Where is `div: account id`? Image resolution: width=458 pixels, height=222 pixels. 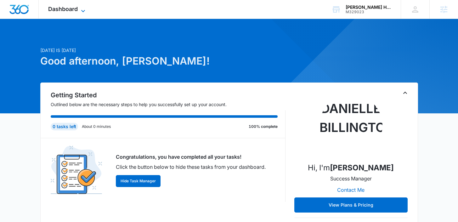 div: account id is located at coordinates (369, 12).